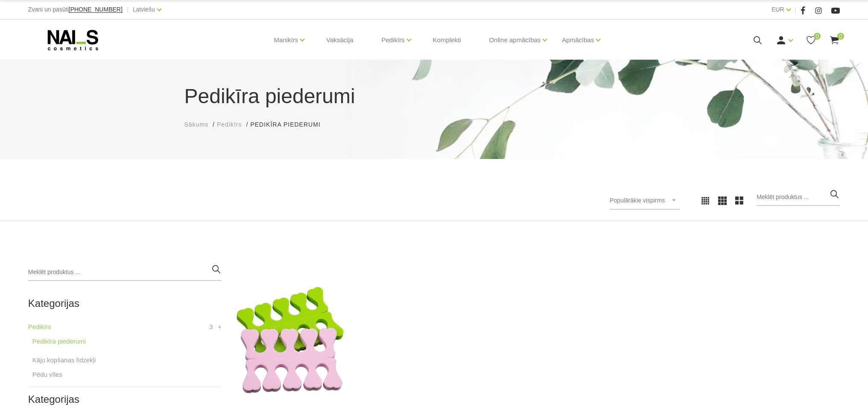 This screenshot has height=419, width=868. I want to click on a: Kāju kopšanas līdzekļi, so click(64, 360).